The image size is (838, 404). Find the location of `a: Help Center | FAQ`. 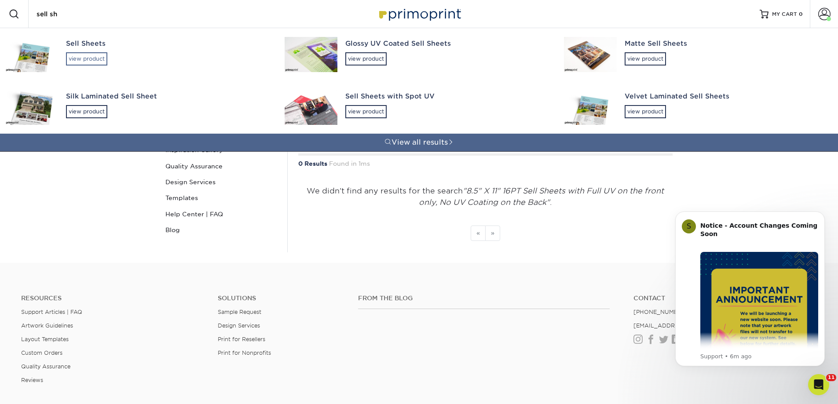

a: Help Center | FAQ is located at coordinates (221, 214).